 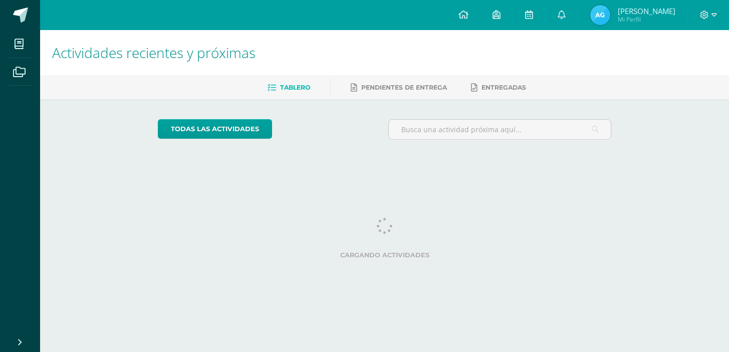 I want to click on span: Actividades recientes y próximas, so click(x=154, y=53).